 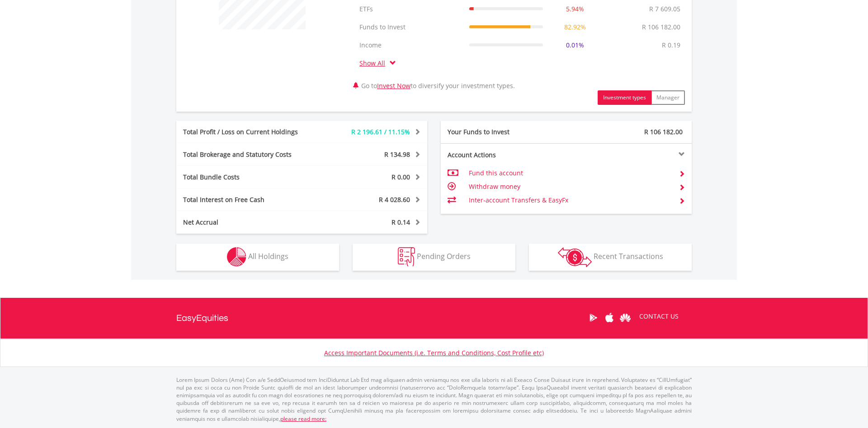 What do you see at coordinates (202, 319) in the screenshot?
I see `a: EasyEquities` at bounding box center [202, 319].